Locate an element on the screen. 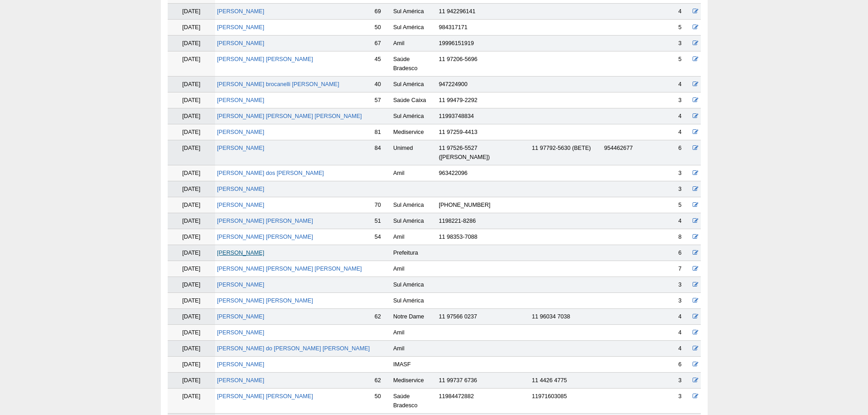 The image size is (868, 415). td: 11 96034 7038 is located at coordinates (566, 317).